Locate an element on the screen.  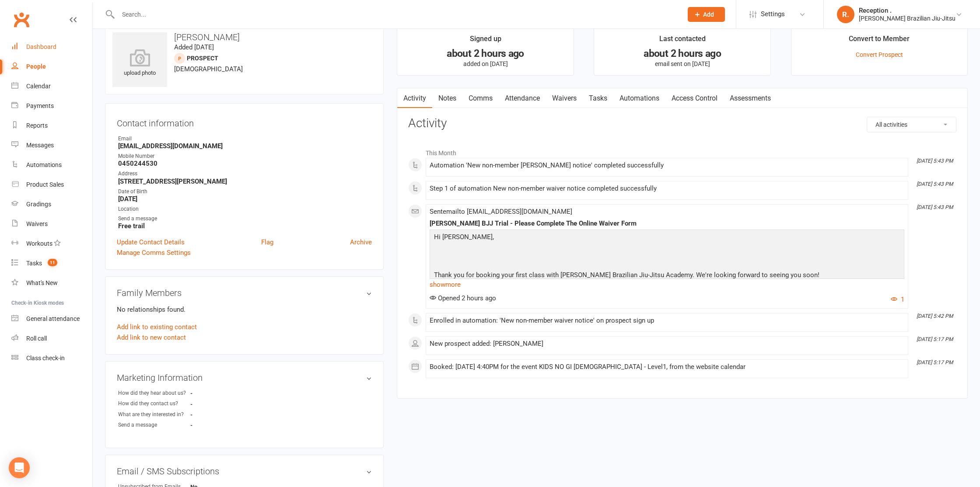
a: Roll call is located at coordinates (52, 339).